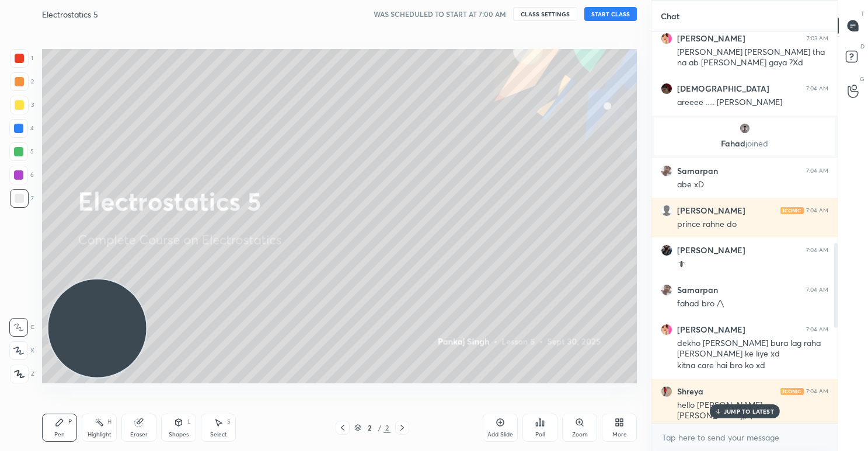 The image size is (868, 451). I want to click on h6: Shreya, so click(690, 392).